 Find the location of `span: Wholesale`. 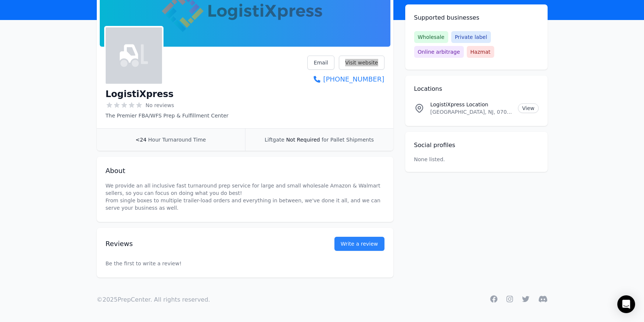

span: Wholesale is located at coordinates (431, 37).